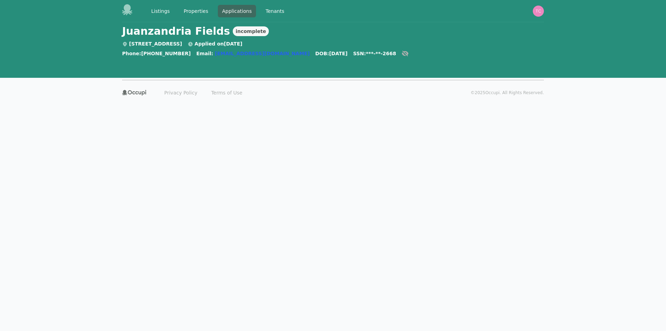 The width and height of the screenshot is (666, 331). I want to click on span: incomplete, so click(251, 31).